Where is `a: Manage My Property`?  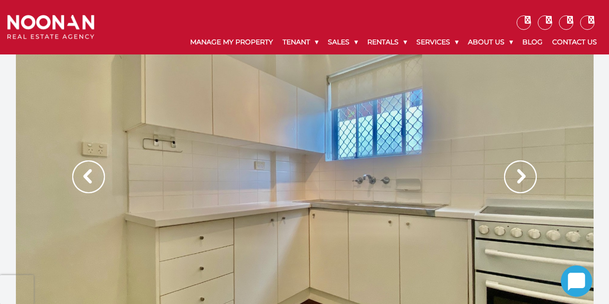
a: Manage My Property is located at coordinates (232, 42).